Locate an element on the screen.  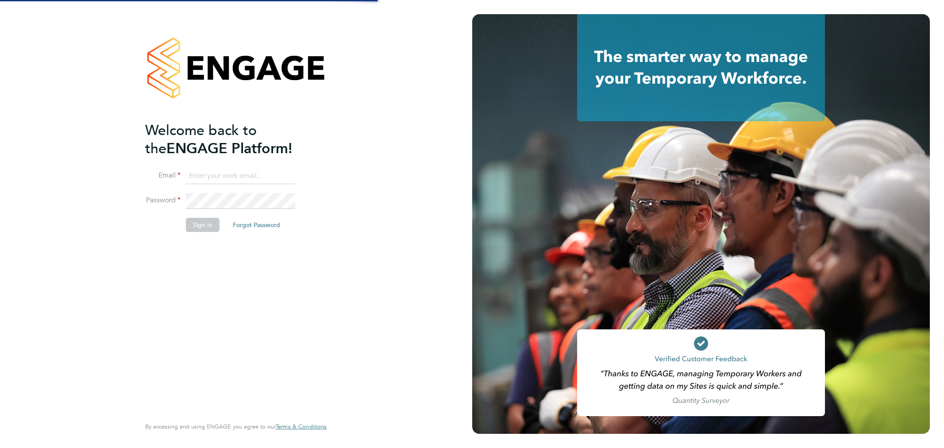
button: Sign In is located at coordinates (203, 225).